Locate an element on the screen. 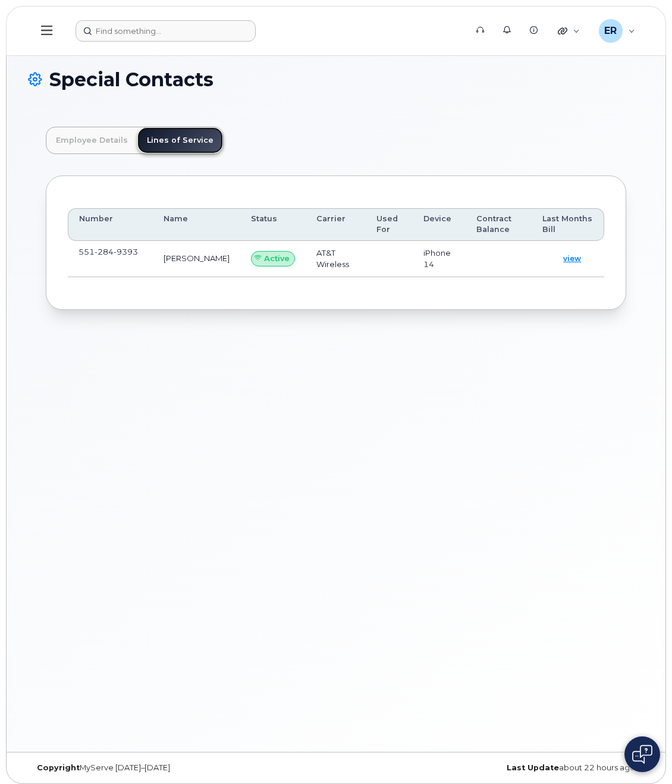 Image resolution: width=672 pixels, height=784 pixels. span: 9393 is located at coordinates (126, 252).